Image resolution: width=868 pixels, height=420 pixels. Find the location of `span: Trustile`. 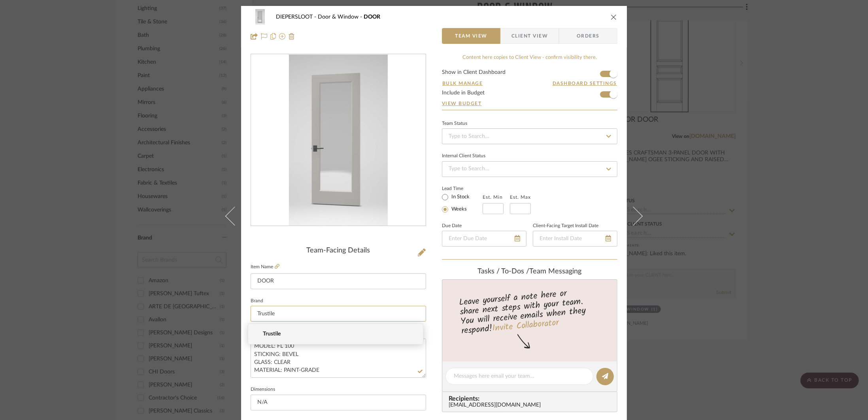

span: Trustile is located at coordinates (339, 334).